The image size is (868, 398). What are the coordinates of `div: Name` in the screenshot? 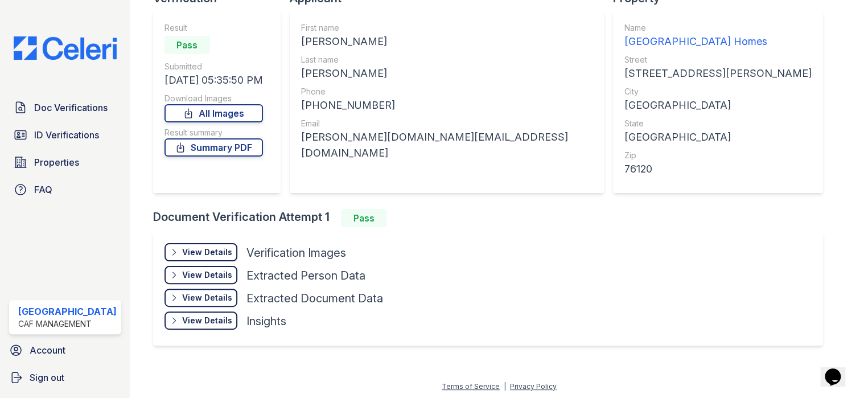 It's located at (718, 28).